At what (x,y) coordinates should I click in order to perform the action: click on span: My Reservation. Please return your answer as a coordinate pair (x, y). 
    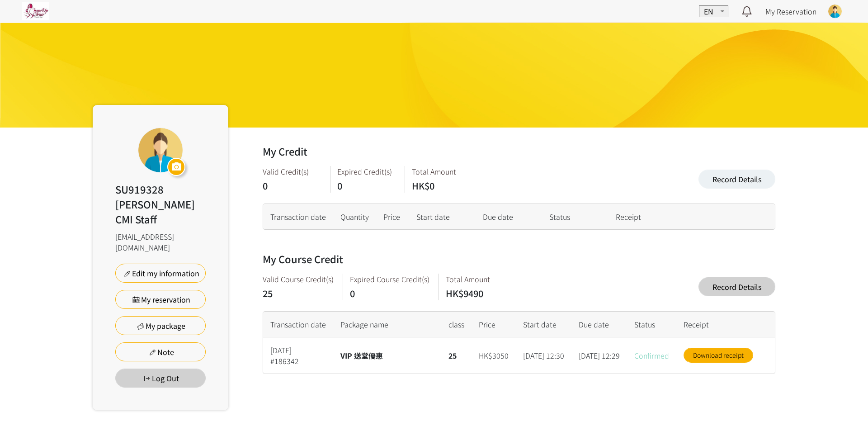
    Looking at the image, I should click on (791, 11).